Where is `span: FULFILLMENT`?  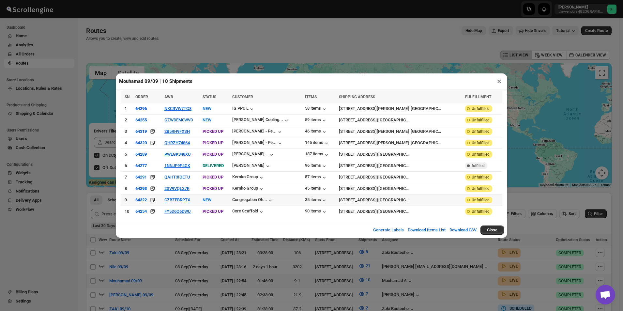 span: FULFILLMENT is located at coordinates (478, 97).